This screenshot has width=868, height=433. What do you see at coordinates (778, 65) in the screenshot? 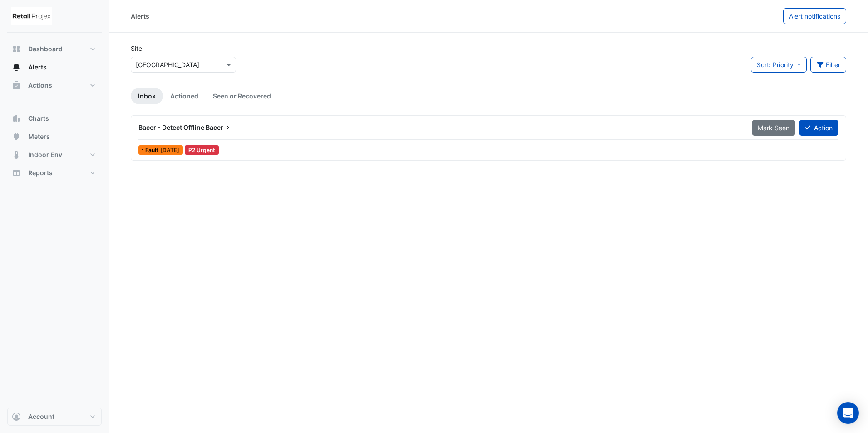
I see `button: Sort: Priority` at bounding box center [778, 65].